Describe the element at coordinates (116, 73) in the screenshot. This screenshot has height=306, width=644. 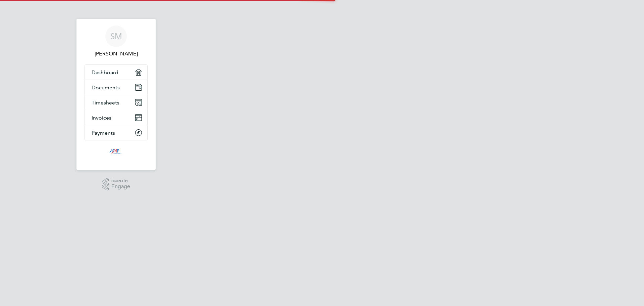
I see `a: Dashboard` at that location.